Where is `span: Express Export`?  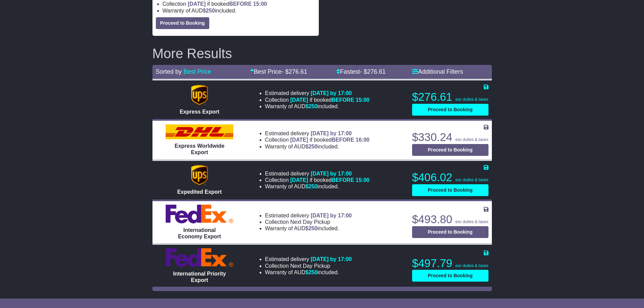
span: Express Export is located at coordinates (199, 112).